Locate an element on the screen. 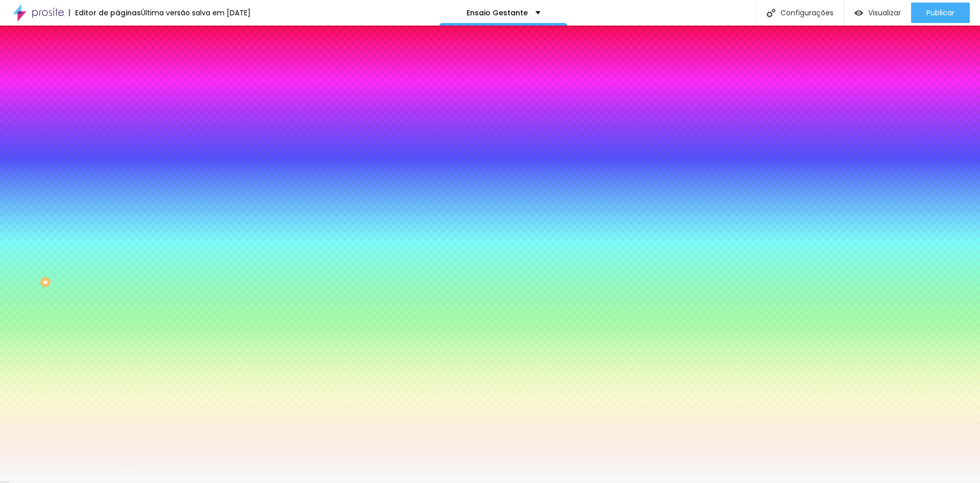 The height and width of the screenshot is (483, 980). p: Ensaio Gestante is located at coordinates (497, 13).